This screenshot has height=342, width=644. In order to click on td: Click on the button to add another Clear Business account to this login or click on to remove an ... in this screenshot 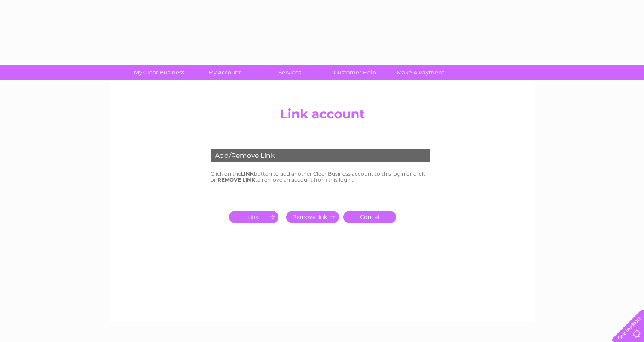, I will do `click(322, 177)`.